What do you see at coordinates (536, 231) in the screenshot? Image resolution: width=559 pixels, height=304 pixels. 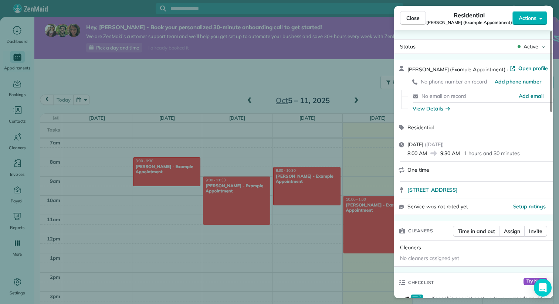 I see `button: Invite` at bounding box center [536, 231].